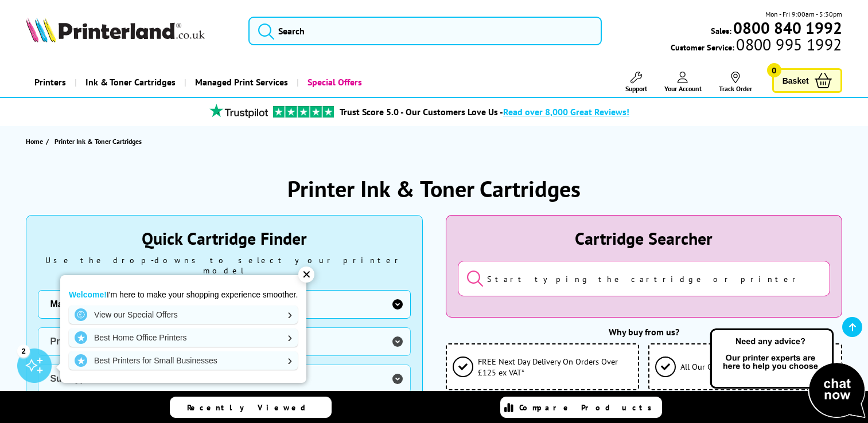 This screenshot has height=423, width=868. Describe the element at coordinates (751, 366) in the screenshot. I see `span: All Our Cartridges Protect Your Warranty` at that location.